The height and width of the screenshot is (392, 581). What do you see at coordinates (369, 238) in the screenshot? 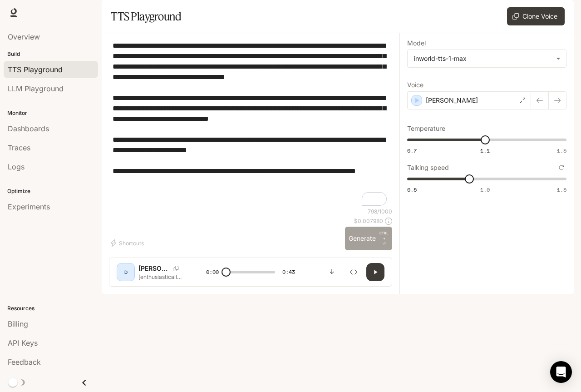
I see `button: GenerateCTRL +⏎` at bounding box center [369, 238].